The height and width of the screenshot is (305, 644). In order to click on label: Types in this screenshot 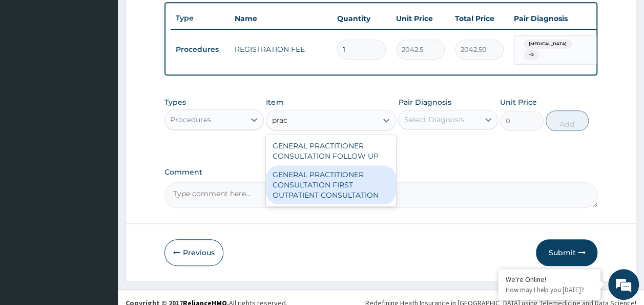, I will do `click(175, 102)`.